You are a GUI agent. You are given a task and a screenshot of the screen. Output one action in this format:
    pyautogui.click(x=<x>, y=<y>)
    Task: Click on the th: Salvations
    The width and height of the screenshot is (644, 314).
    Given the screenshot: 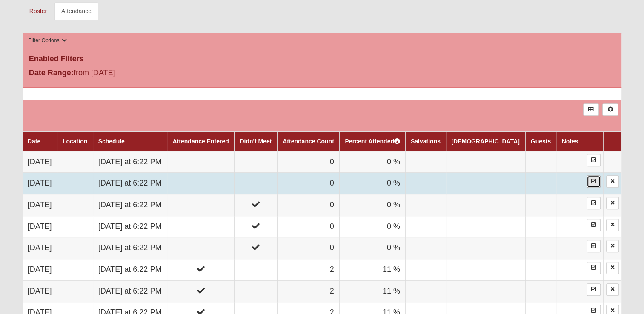 What is the action you would take?
    pyautogui.click(x=425, y=141)
    